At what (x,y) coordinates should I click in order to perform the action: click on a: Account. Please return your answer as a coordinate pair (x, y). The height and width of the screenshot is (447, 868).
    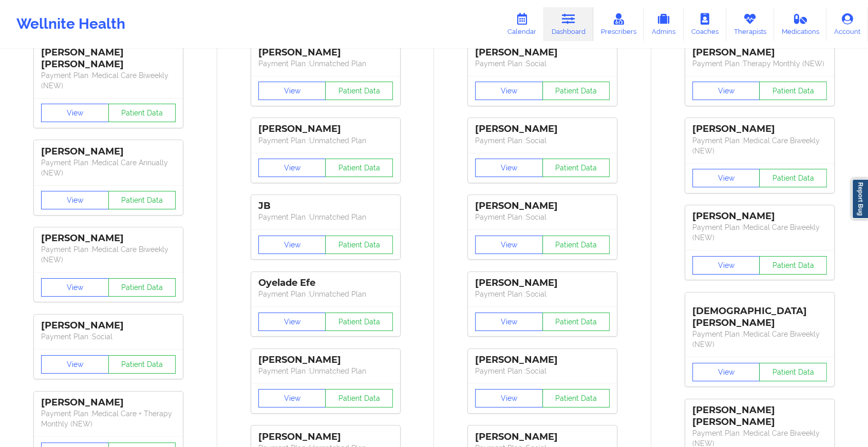
    Looking at the image, I should click on (847, 24).